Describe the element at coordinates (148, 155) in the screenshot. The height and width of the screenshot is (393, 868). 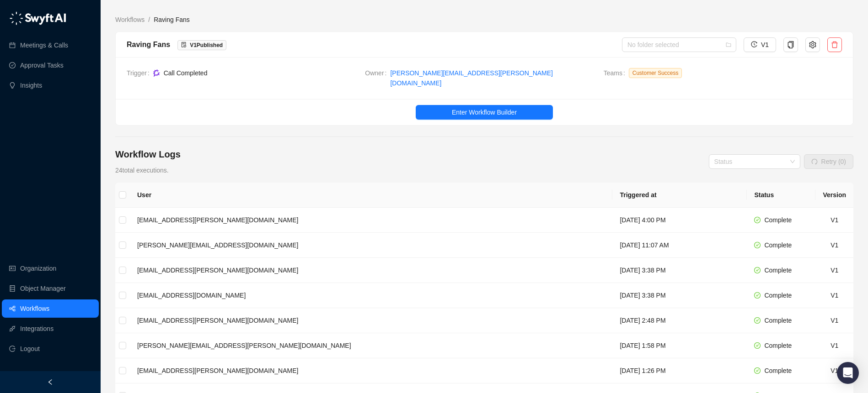
I see `h4: Workflow Logs` at that location.